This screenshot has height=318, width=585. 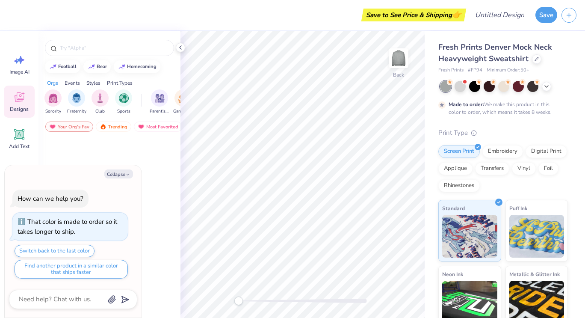 What do you see at coordinates (53, 111) in the screenshot?
I see `span: Sorority` at bounding box center [53, 111].